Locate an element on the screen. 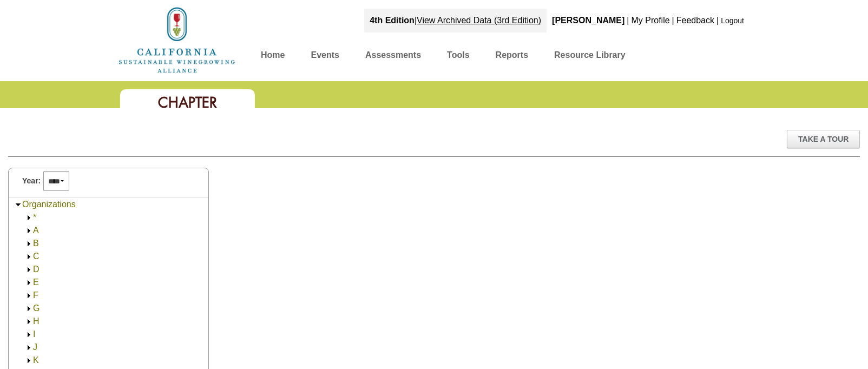 The image size is (868, 369). a: D is located at coordinates (36, 268).